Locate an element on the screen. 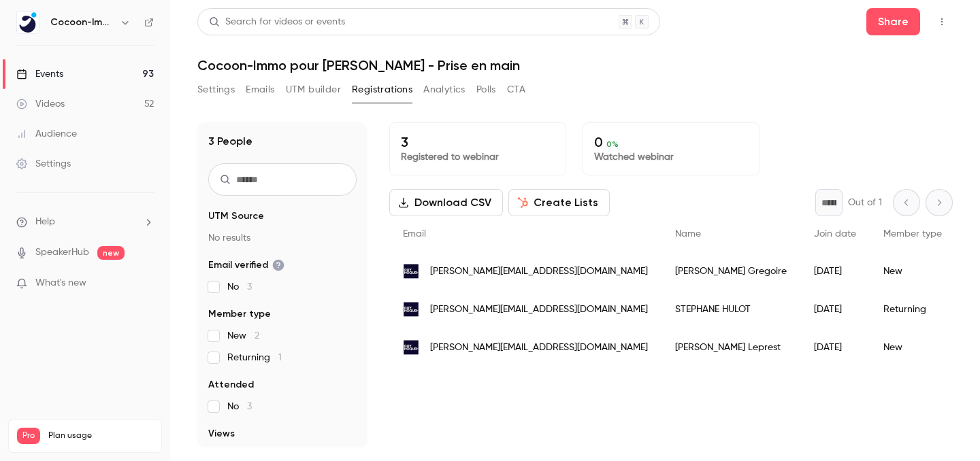  button: Create Lists is located at coordinates (558, 203).